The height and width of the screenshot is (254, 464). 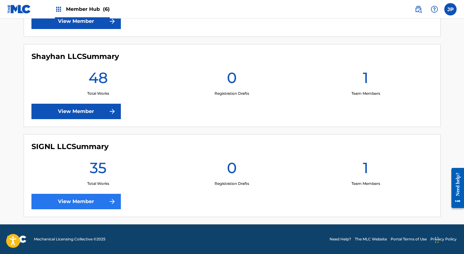 I want to click on a: The MLC Website, so click(x=371, y=239).